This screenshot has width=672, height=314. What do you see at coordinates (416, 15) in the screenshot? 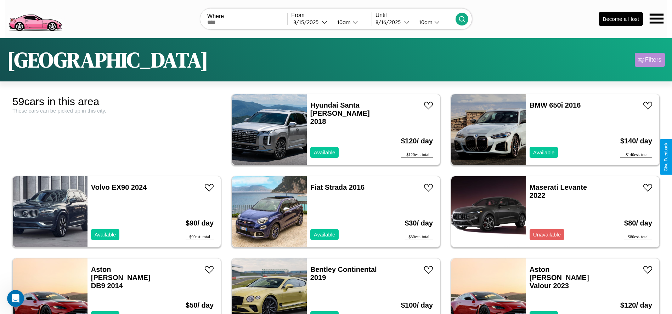
I see `label: Until` at bounding box center [416, 15].